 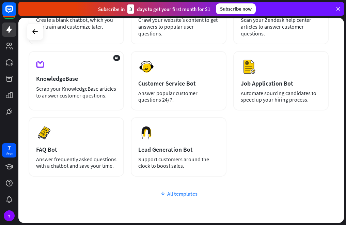 What do you see at coordinates (76, 78) in the screenshot?
I see `div: KnowledgeBase` at bounding box center [76, 78].